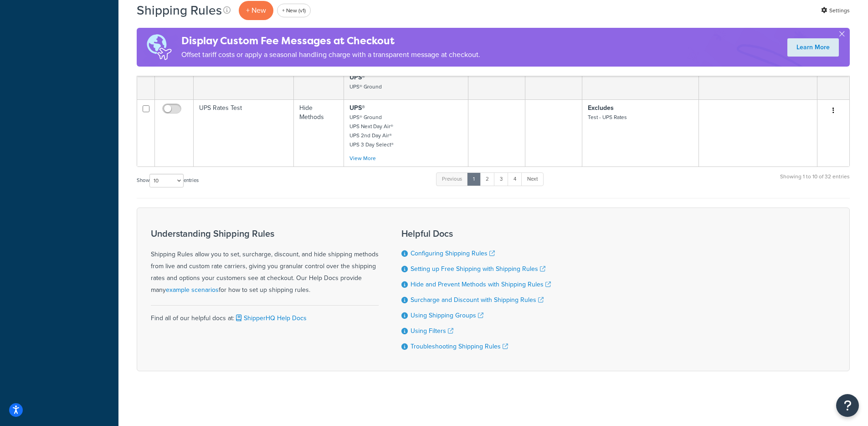  Describe the element at coordinates (294, 10) in the screenshot. I see `a: + New (v1)` at that location.